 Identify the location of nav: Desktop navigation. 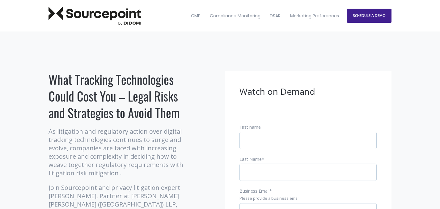
(265, 16).